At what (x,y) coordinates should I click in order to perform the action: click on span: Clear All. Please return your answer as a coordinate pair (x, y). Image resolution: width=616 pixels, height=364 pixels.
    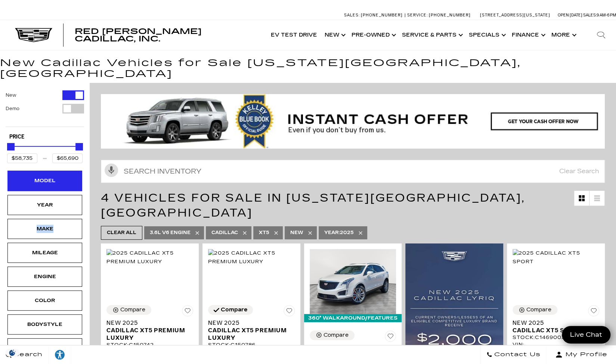
    Looking at the image, I should click on (121, 233).